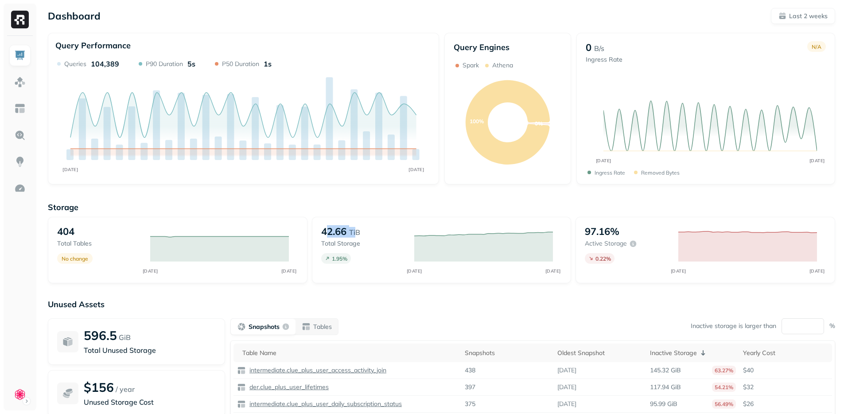  What do you see at coordinates (20, 82) in the screenshot?
I see `img: Assets` at bounding box center [20, 82].